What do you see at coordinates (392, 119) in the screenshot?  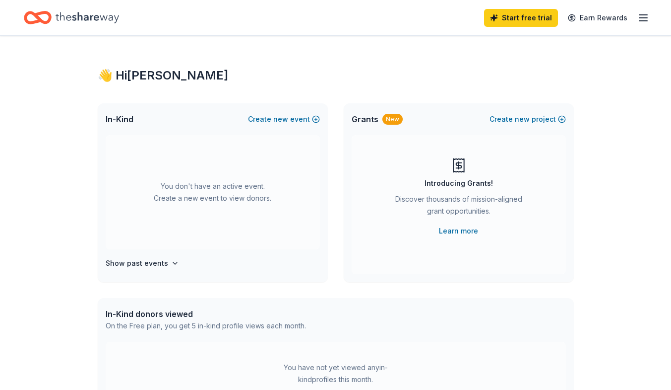 I see `div: New` at bounding box center [392, 119].